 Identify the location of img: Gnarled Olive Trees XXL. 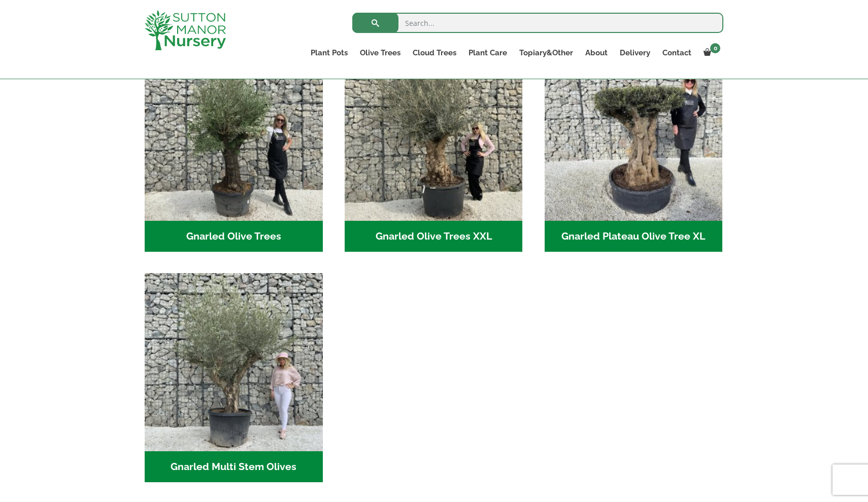
(433, 132).